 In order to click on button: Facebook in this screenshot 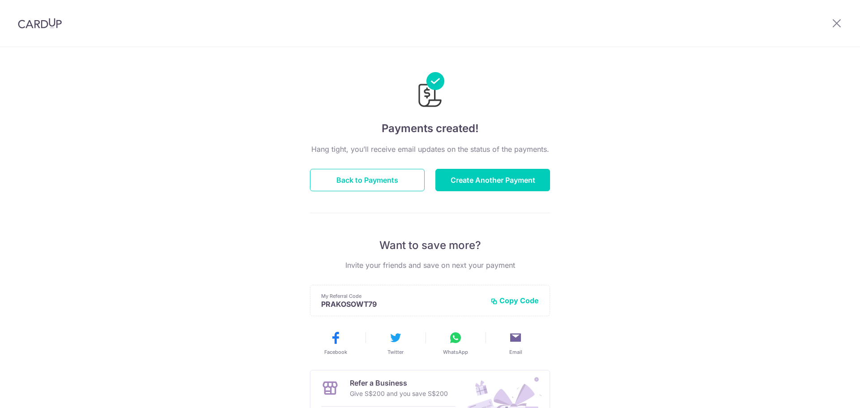, I will do `click(336, 343)`.